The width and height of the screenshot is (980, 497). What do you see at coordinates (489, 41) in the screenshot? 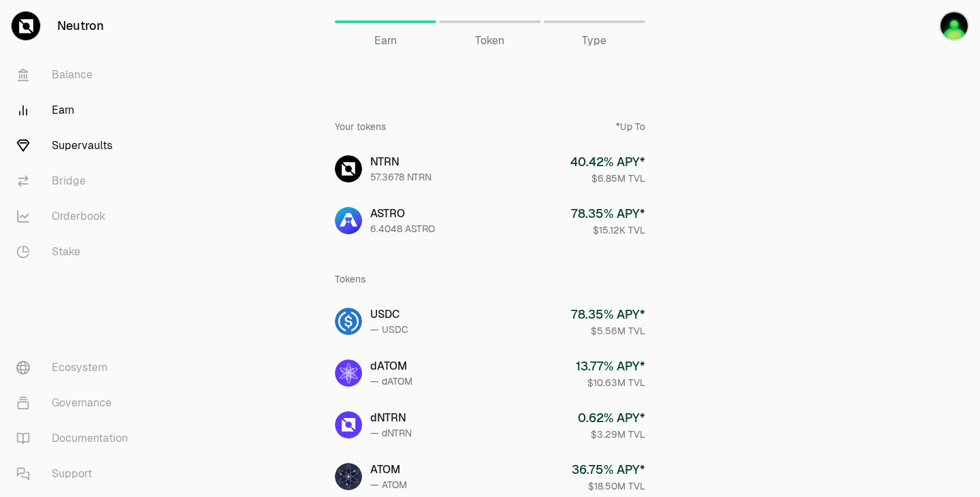
I see `span: Token` at bounding box center [489, 41].